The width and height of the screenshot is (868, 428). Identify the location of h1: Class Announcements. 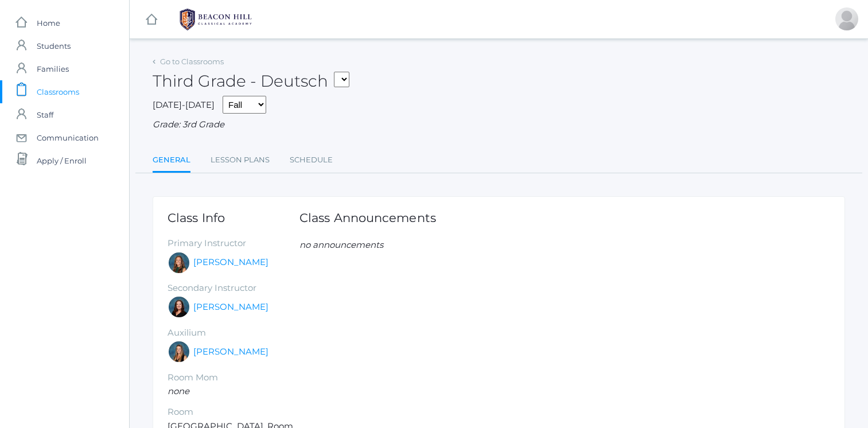
(368, 217).